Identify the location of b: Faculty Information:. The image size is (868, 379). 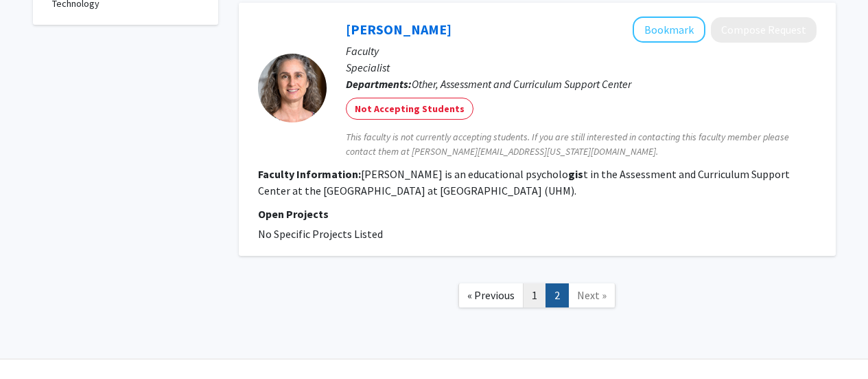
(309, 174).